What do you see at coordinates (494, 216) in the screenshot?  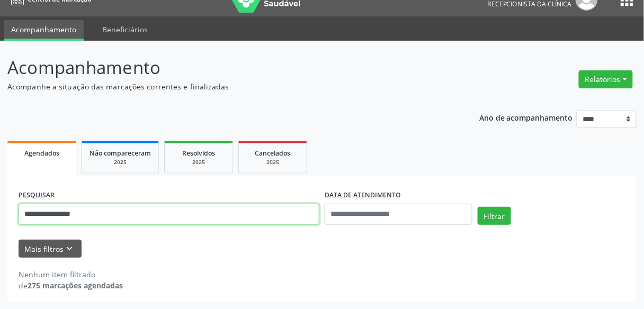 I see `button: Filtrar` at bounding box center [494, 216].